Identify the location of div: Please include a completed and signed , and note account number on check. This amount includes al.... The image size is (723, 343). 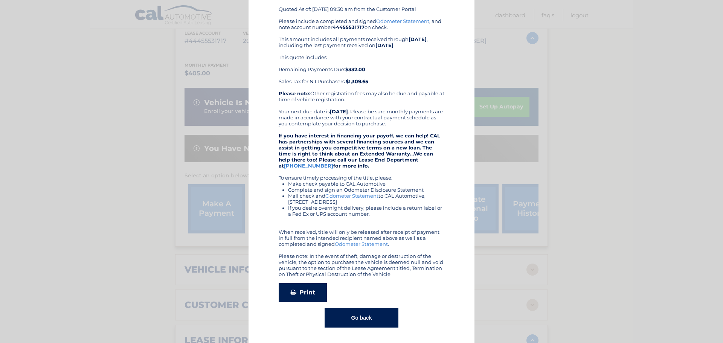
(362, 148).